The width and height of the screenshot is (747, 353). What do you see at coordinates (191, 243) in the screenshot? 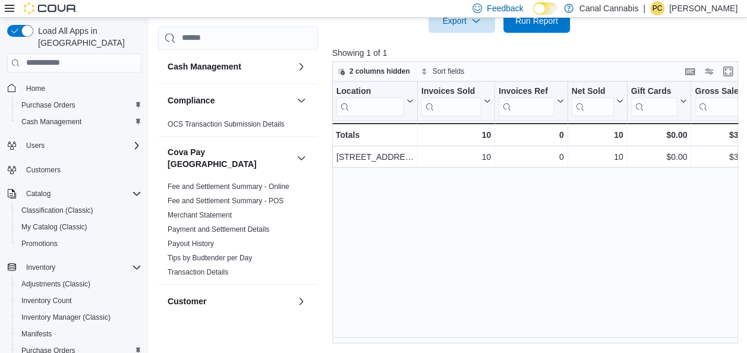
I see `a: Payout History` at bounding box center [191, 243].